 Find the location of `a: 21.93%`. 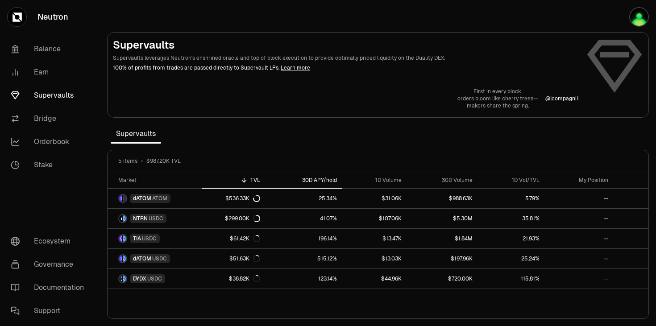

a: 21.93% is located at coordinates (511, 239).